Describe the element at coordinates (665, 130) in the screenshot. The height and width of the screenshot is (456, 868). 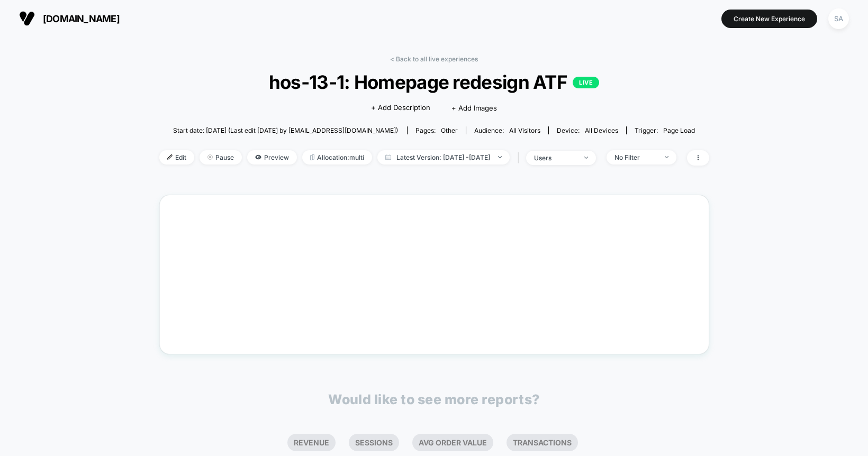
I see `div: Trigger:` at that location.